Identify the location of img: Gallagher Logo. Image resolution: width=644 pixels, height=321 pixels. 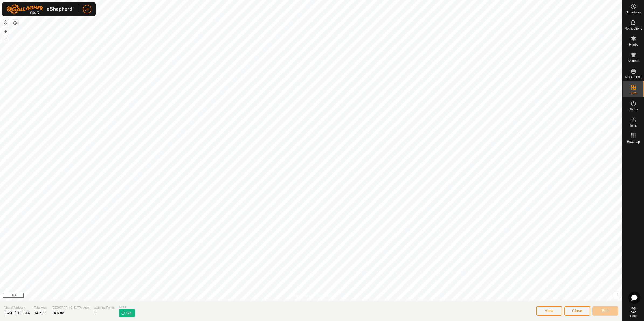
(40, 9).